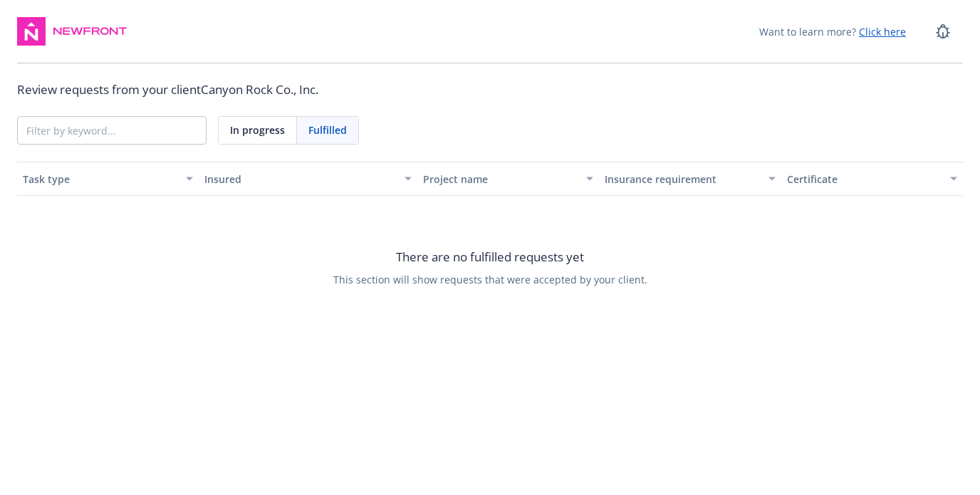  Describe the element at coordinates (872, 178) in the screenshot. I see `button: Certificate` at that location.